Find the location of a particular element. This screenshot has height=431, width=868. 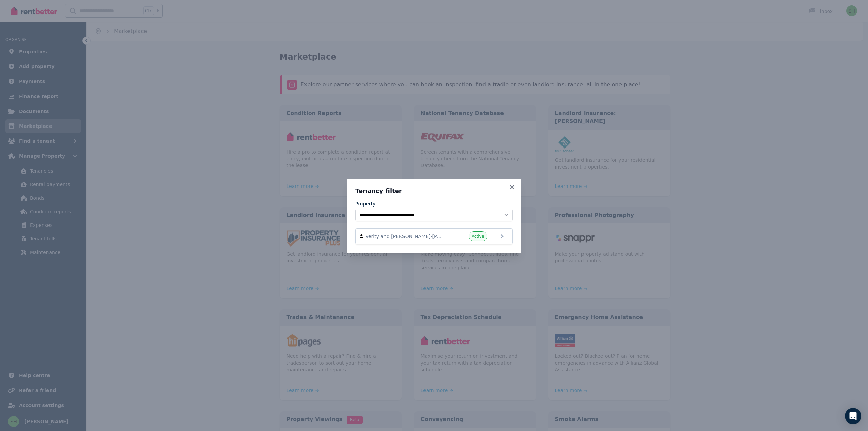

h3: Tenancy filter is located at coordinates (434, 191).